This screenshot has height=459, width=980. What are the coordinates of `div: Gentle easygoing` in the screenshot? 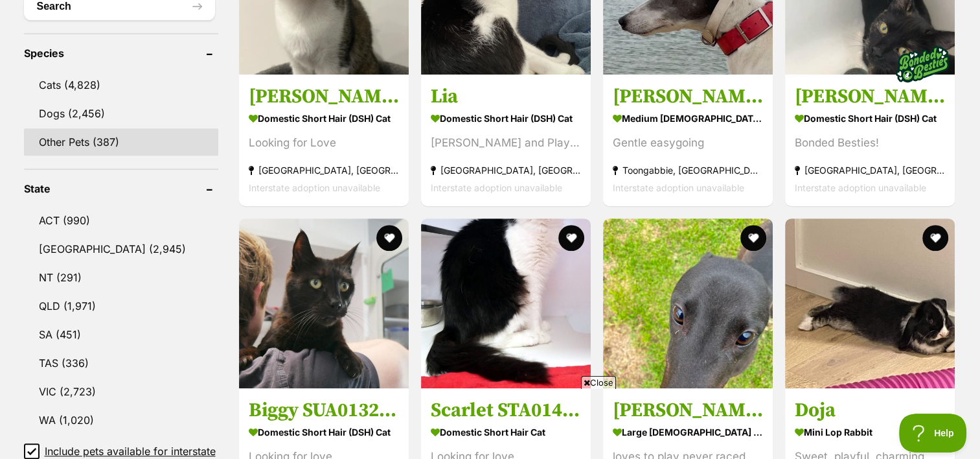 It's located at (688, 142).